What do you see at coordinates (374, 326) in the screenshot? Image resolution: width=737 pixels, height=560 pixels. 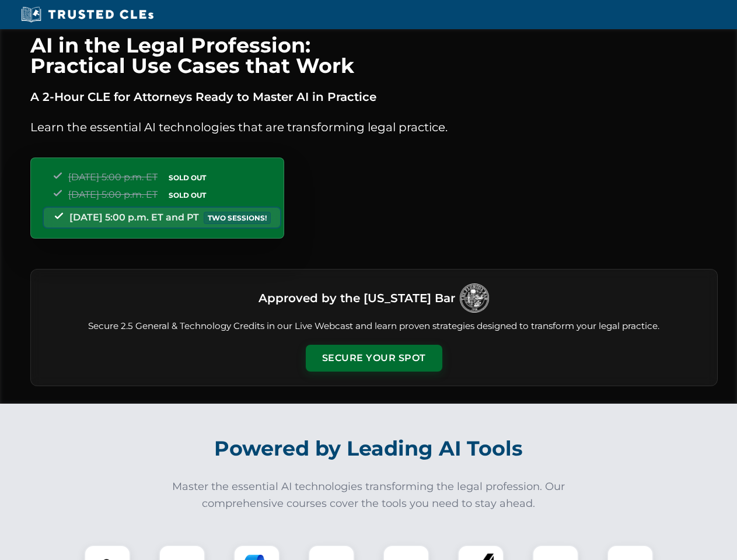 I see `p: Secure 2.5 General & Technology Credits in our Live Webcast and learn proven strategies designed ...` at bounding box center [374, 326].